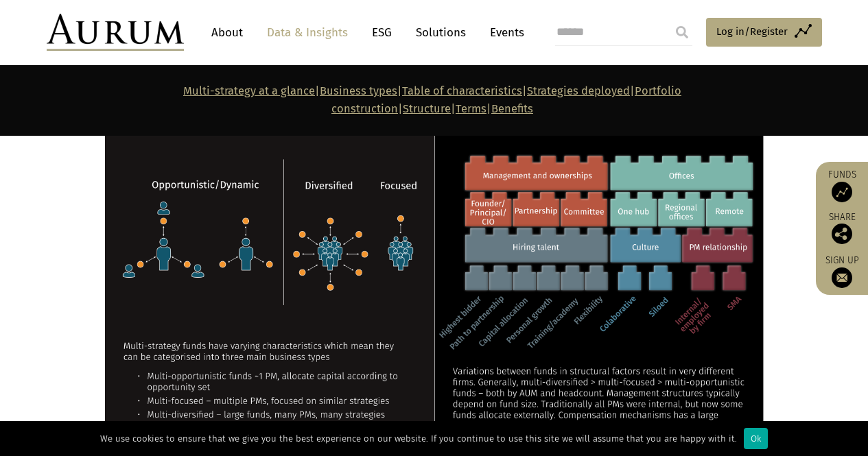 Image resolution: width=868 pixels, height=456 pixels. What do you see at coordinates (755, 439) in the screenshot?
I see `div: Ok` at bounding box center [755, 439].